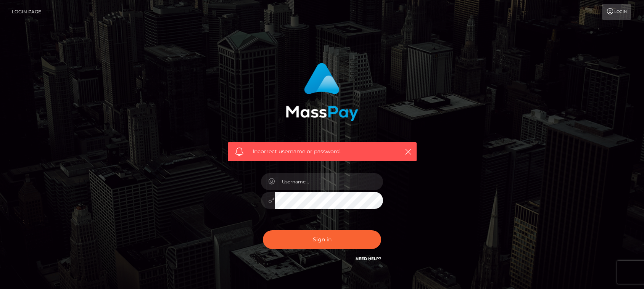 The image size is (644, 289). What do you see at coordinates (329, 182) in the screenshot?
I see `input: Username...` at bounding box center [329, 182].